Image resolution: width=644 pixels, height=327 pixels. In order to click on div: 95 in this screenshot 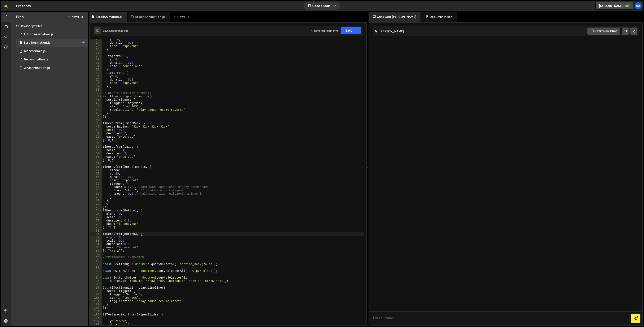, I will do `click(96, 281)`.